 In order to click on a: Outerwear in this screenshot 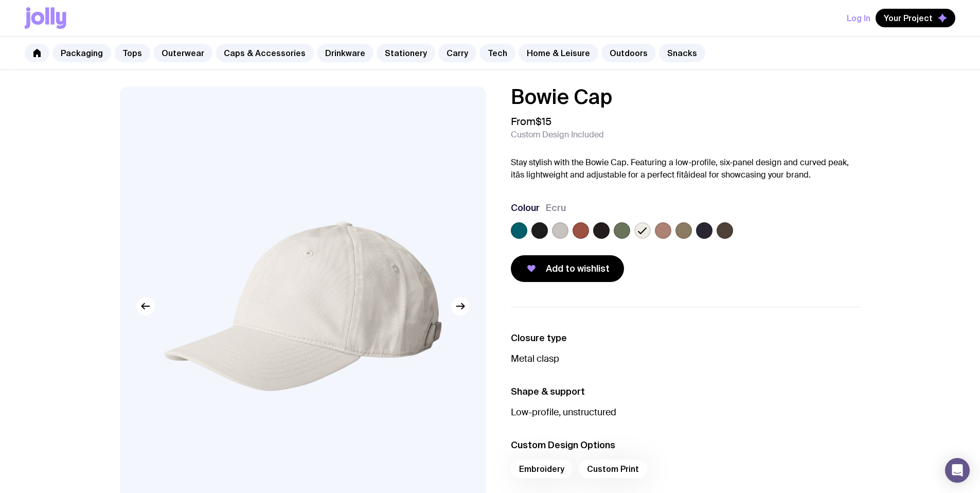, I will do `click(183, 53)`.